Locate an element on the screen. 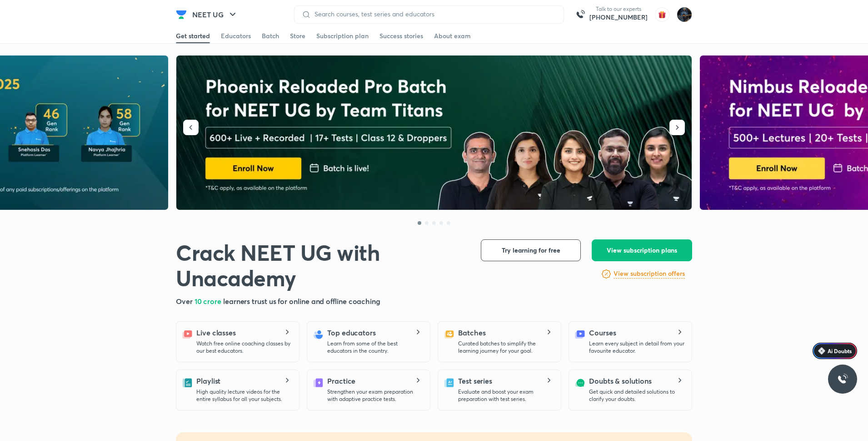  div: Get started is located at coordinates (193, 36).